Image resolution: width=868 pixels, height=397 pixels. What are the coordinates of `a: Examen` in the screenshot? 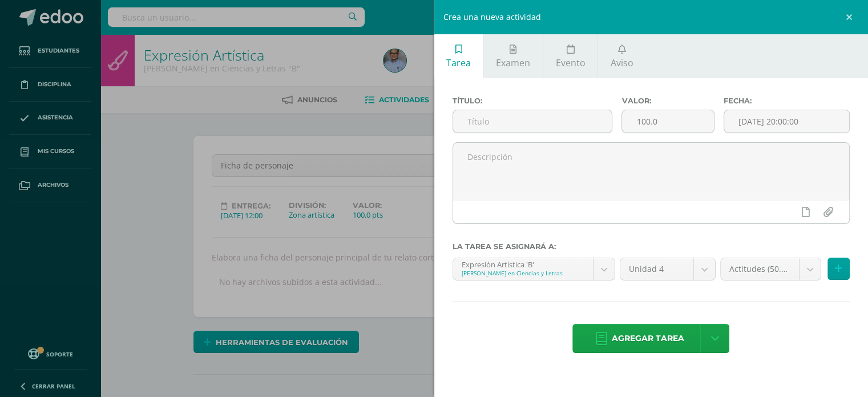 It's located at (513, 56).